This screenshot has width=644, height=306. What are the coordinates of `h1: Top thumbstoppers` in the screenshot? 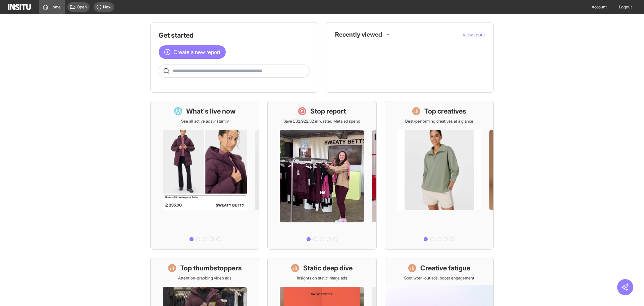 It's located at (211, 268).